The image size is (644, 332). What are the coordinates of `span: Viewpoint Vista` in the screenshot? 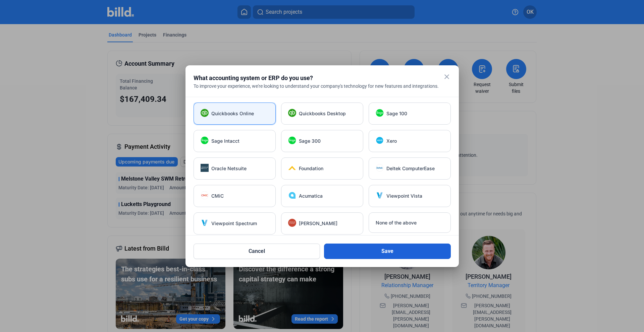 It's located at (404, 196).